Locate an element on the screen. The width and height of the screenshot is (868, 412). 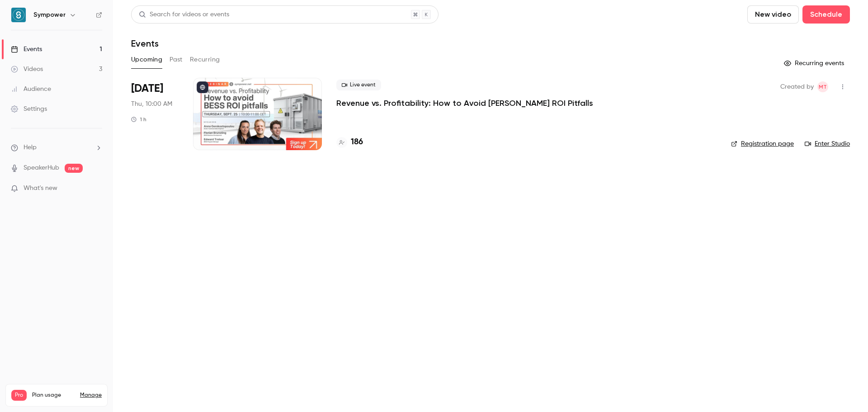
div: Videos is located at coordinates (26, 69).